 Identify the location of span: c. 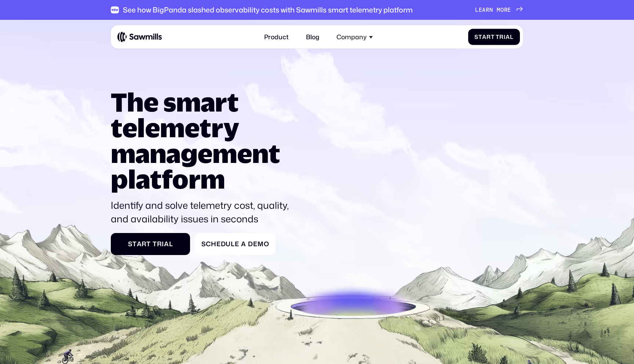
(208, 244).